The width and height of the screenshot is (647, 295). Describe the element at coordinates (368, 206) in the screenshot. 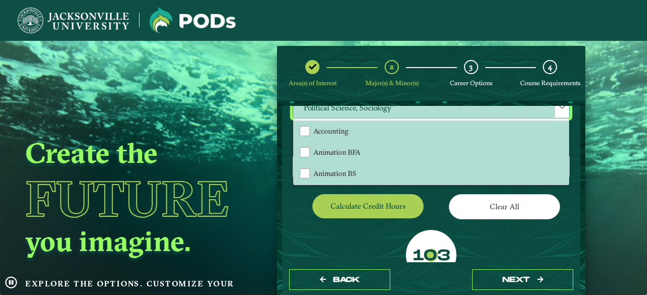

I see `button: Calculate credit hours` at that location.